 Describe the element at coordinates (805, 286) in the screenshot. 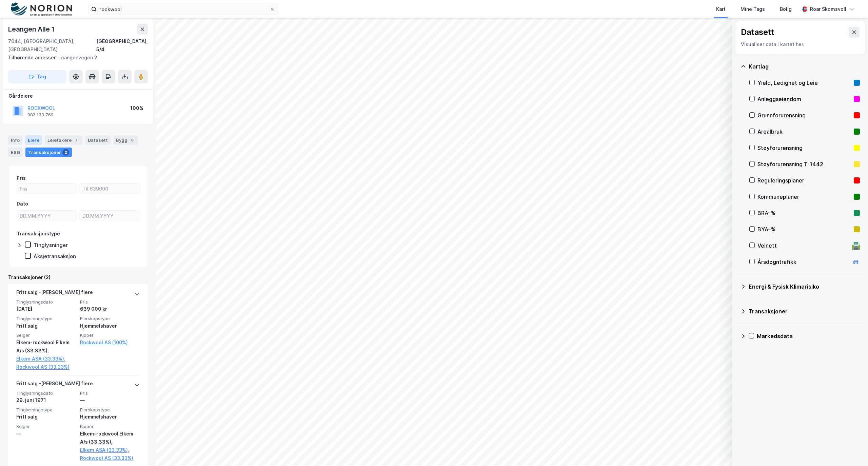

I see `div: Energi & Fysisk Klimarisiko` at that location.